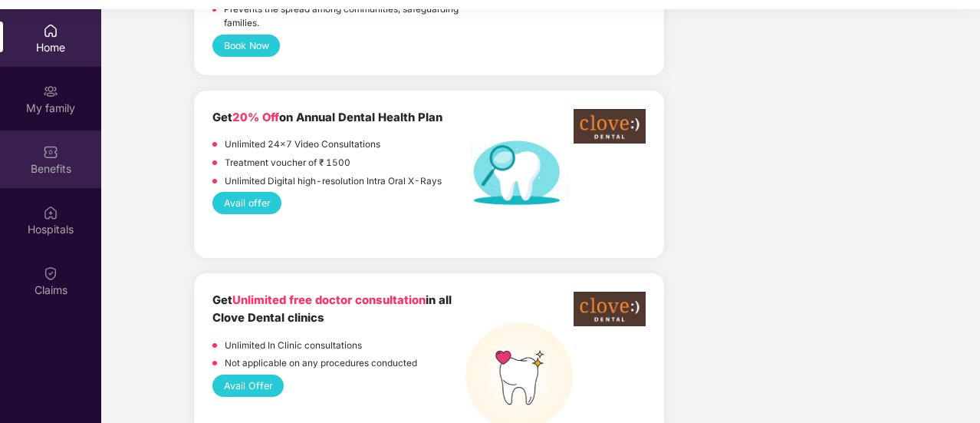 The height and width of the screenshot is (423, 980). Describe the element at coordinates (247, 202) in the screenshot. I see `button: Avail offer` at that location.